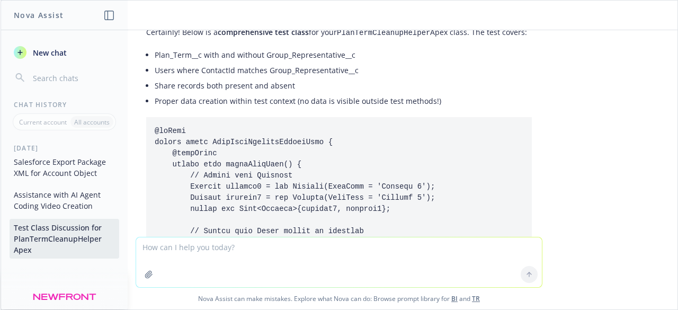  Describe the element at coordinates (64, 52) in the screenshot. I see `button: New chat` at that location.